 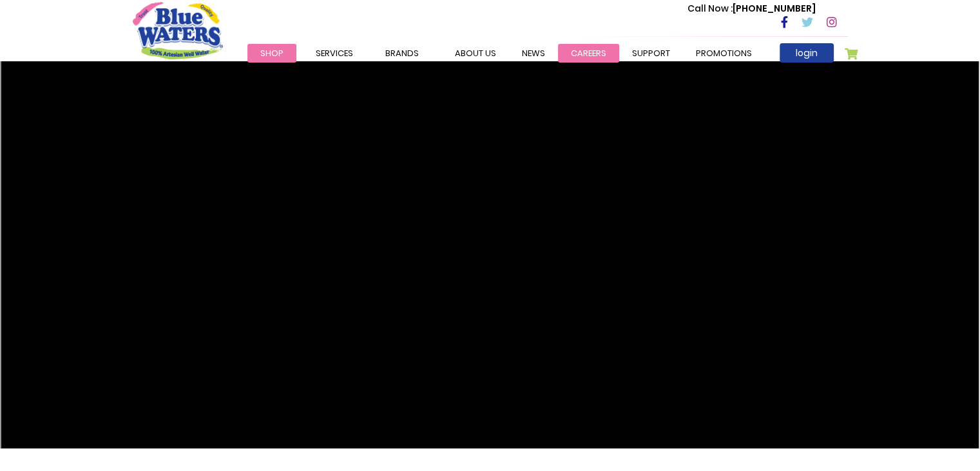 I want to click on a: store logo, so click(x=178, y=31).